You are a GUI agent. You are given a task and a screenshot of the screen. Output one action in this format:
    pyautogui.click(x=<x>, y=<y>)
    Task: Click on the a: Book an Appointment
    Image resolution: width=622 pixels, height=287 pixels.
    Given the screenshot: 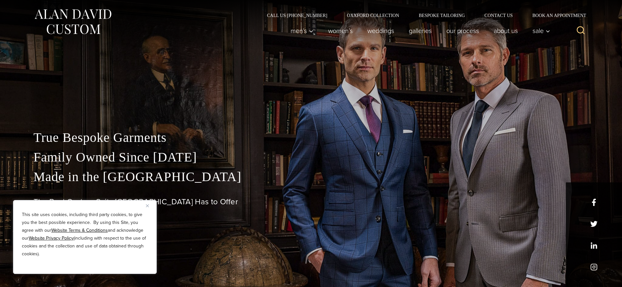 What is the action you would take?
    pyautogui.click(x=555, y=15)
    